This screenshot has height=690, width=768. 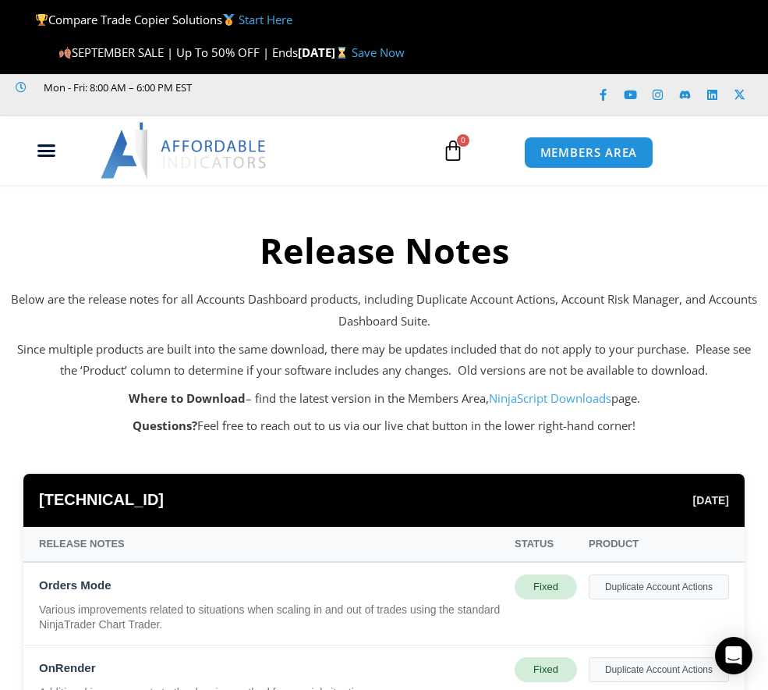 I want to click on div: Release Notes, so click(x=271, y=544).